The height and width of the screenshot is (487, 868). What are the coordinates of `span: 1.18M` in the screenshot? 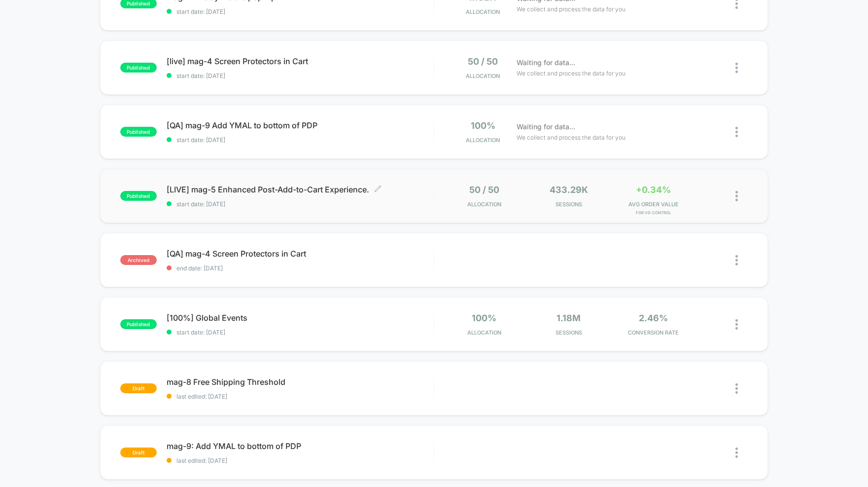 It's located at (568, 318).